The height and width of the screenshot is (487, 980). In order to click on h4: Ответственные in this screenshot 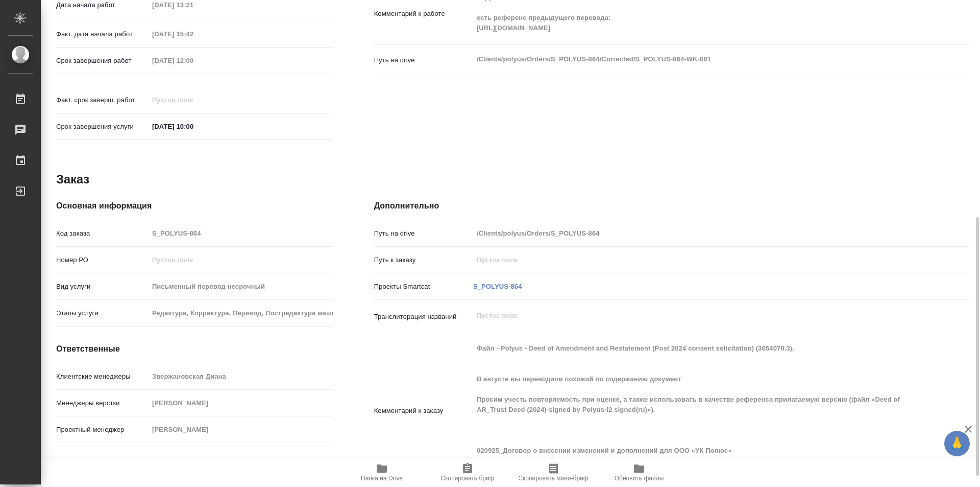, I will do `click(195, 349)`.